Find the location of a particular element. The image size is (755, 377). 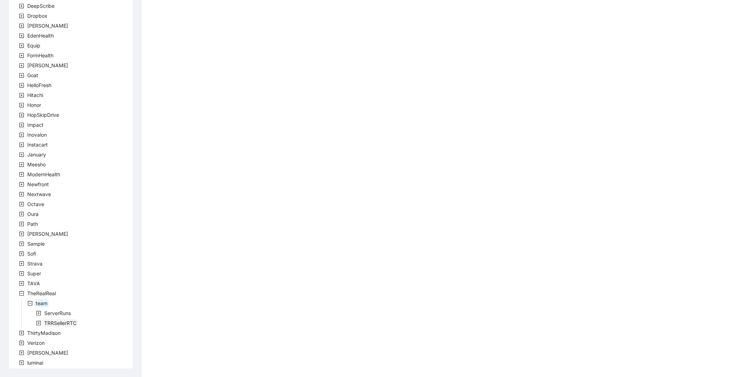

span: Earnest is located at coordinates (47, 26).